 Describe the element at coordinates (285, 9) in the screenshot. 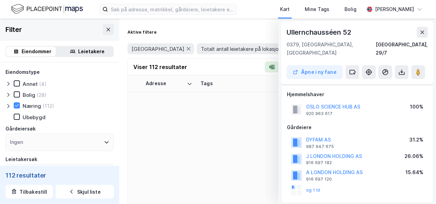

I see `div: Kart` at that location.